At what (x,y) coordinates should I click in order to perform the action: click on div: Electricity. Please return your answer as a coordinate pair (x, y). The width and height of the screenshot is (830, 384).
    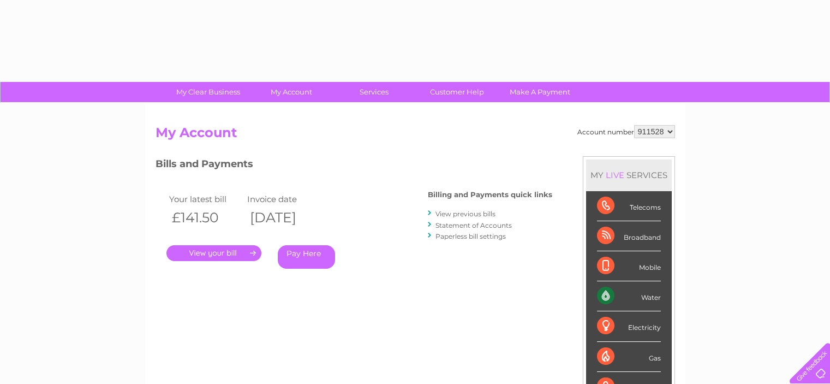
    Looking at the image, I should click on (629, 326).